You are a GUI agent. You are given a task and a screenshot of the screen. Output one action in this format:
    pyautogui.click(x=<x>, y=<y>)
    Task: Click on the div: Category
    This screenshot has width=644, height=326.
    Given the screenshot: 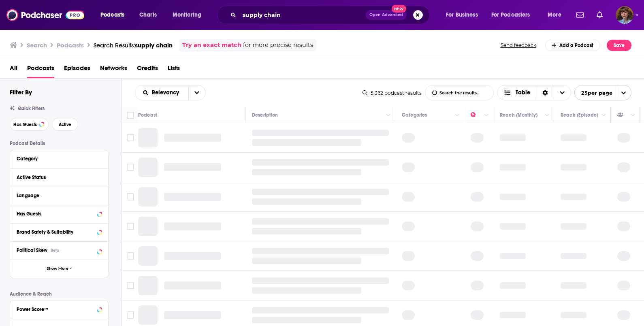 What is the action you would take?
    pyautogui.click(x=56, y=159)
    